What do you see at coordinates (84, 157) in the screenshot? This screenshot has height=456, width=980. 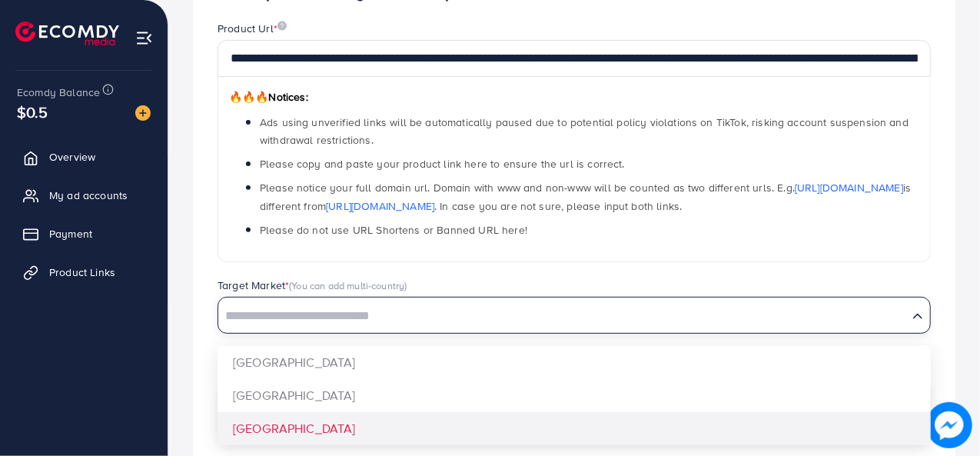 I see `a: Overview` at bounding box center [84, 157].